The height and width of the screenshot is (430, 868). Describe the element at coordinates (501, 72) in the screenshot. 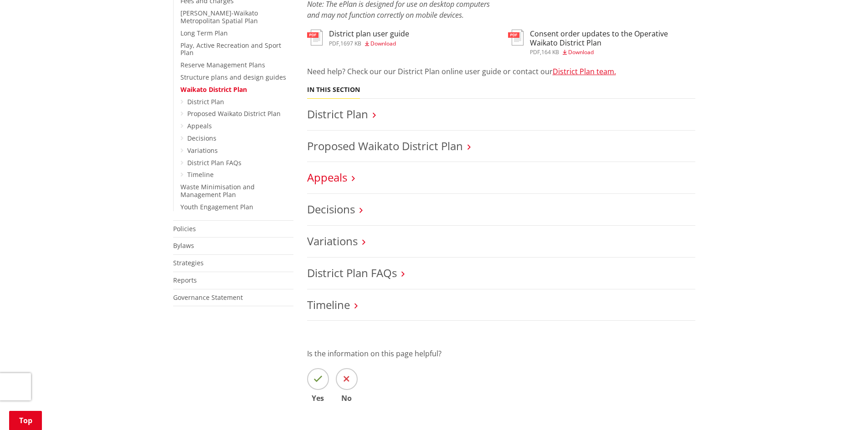

I see `p: Need help? Check our our District Plan online user guide or contact our` at that location.